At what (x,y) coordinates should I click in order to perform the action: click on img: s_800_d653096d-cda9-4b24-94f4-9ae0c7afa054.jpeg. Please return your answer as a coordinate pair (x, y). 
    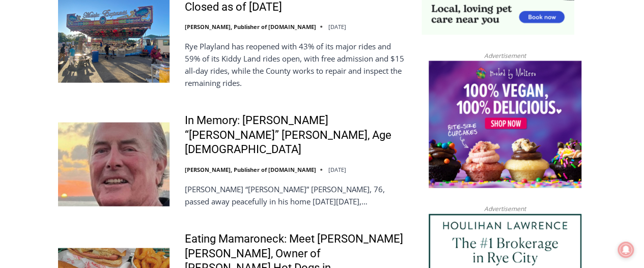
    Looking at the image, I should click on (277, 24).